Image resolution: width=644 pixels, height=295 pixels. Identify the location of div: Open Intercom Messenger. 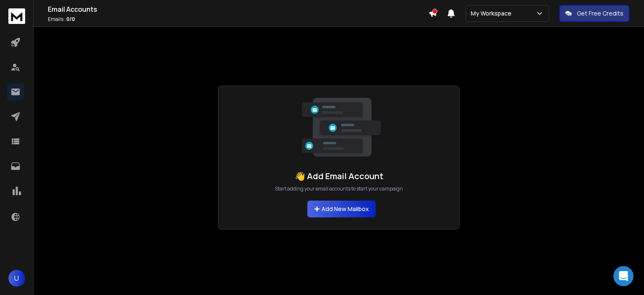
(623, 276).